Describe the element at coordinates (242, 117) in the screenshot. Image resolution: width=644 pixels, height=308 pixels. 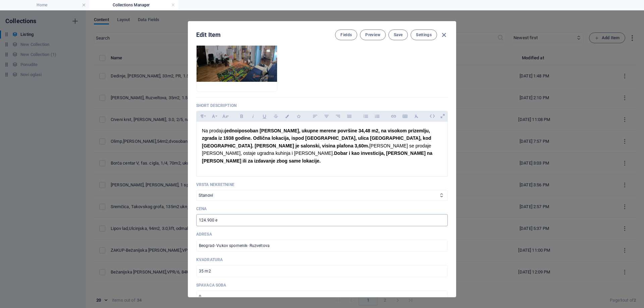
I see `button: Bold (Ctrl+B)` at that location.